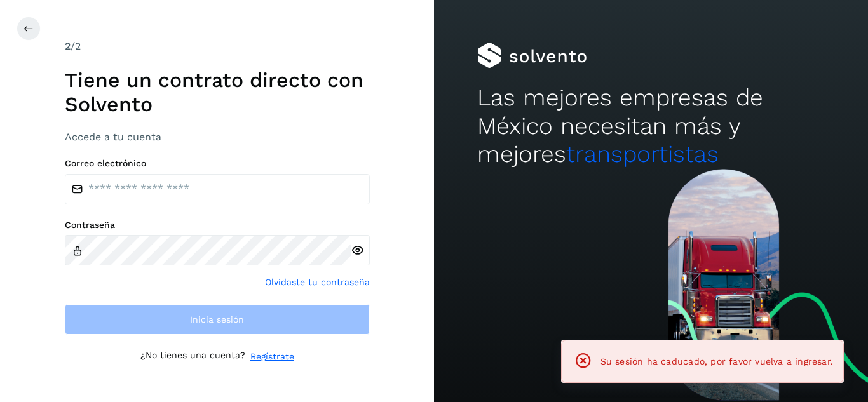  I want to click on a: Regístrate, so click(272, 356).